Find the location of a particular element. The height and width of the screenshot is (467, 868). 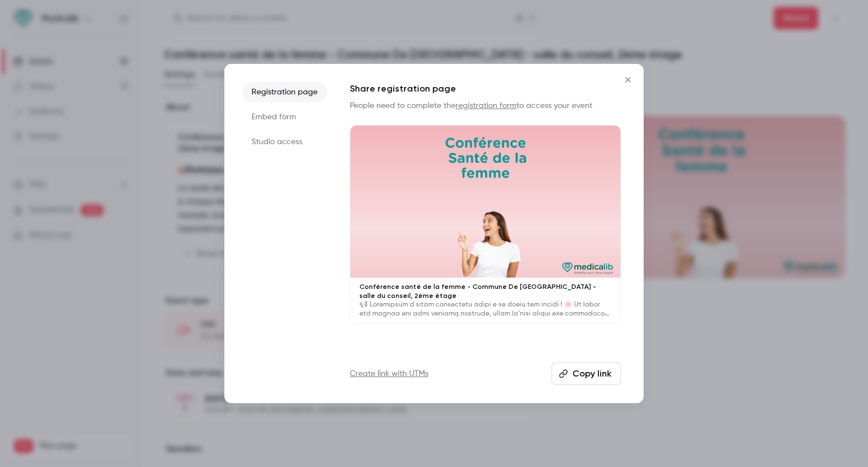

h1: Share registration page is located at coordinates (486, 89).